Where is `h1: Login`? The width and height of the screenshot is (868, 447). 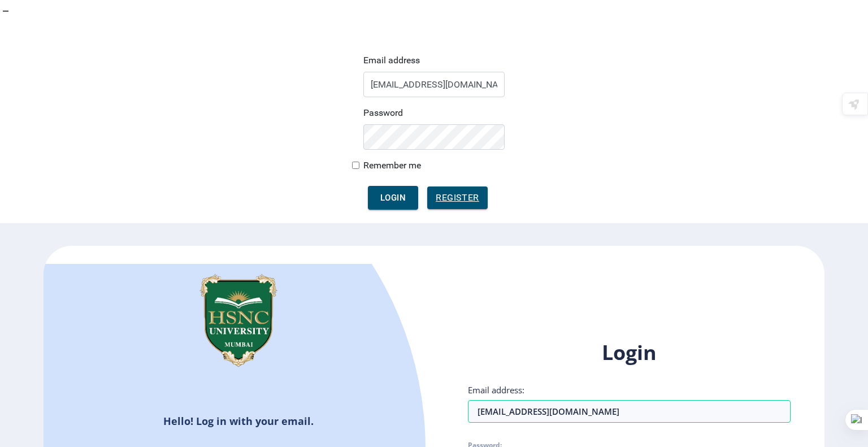
h1: Login is located at coordinates (629, 353).